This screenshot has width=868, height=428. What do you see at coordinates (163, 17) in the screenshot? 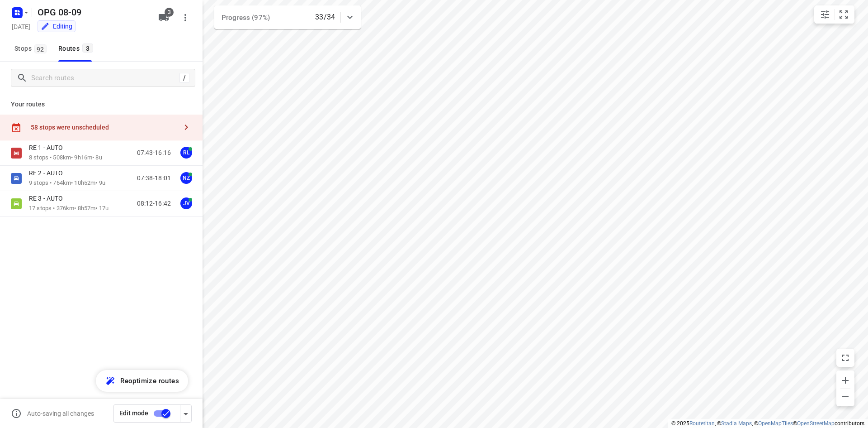
I see `button: 3` at bounding box center [163, 17].